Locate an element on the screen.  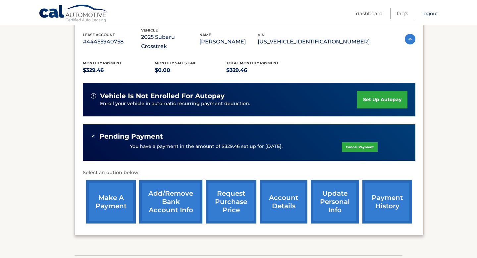
p: $0.00 is located at coordinates (190, 70).